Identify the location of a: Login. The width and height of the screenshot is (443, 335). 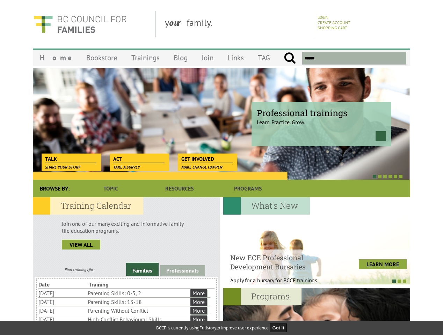
(323, 17).